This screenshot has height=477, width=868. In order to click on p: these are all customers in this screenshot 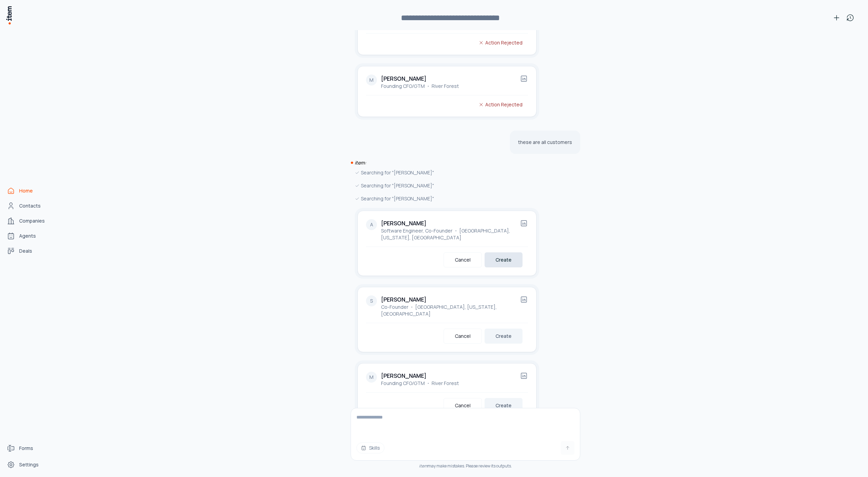, I will do `click(545, 143)`.